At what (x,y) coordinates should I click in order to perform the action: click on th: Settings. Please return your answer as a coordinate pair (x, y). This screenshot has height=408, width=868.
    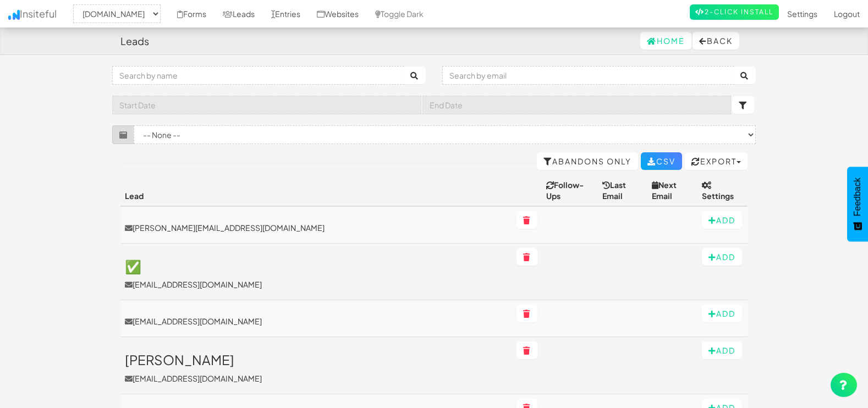
    Looking at the image, I should click on (722, 191).